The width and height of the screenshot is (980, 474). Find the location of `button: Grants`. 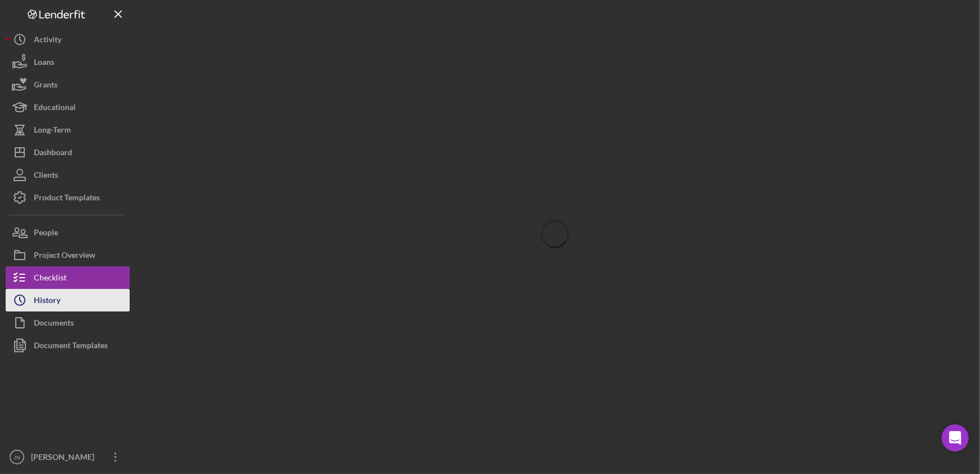

button: Grants is located at coordinates (68, 85).